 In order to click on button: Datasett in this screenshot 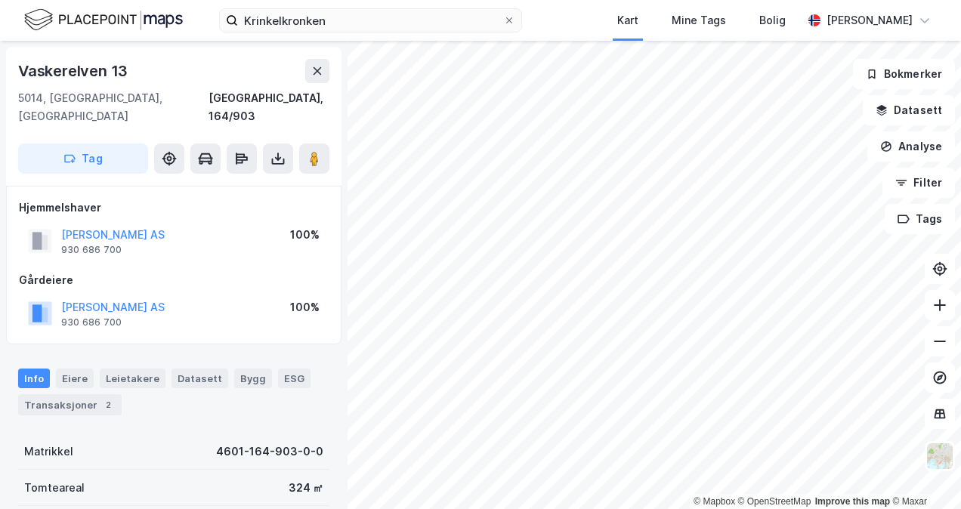, I will do `click(909, 110)`.